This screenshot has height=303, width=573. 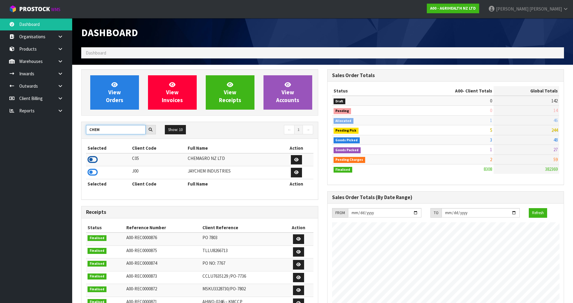 What do you see at coordinates (142, 250) in the screenshot?
I see `span: A00-REC0000875` at bounding box center [142, 250].